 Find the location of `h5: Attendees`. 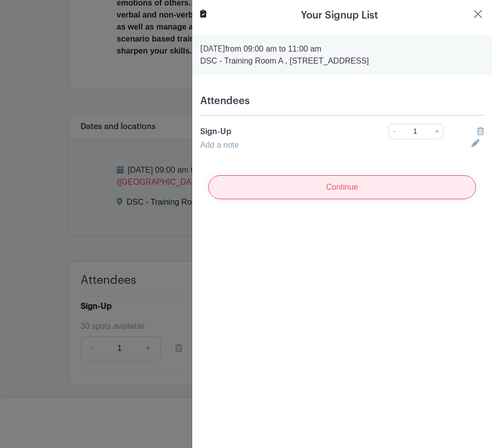

h5: Attendees is located at coordinates (342, 101).